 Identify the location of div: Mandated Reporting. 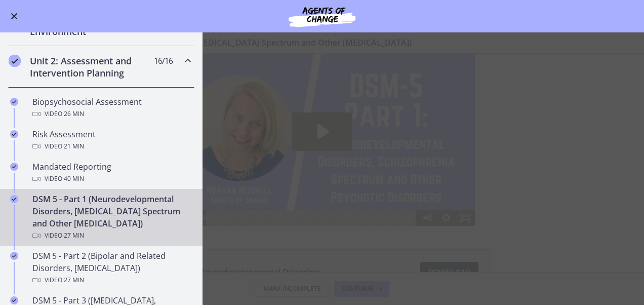
(111, 173).